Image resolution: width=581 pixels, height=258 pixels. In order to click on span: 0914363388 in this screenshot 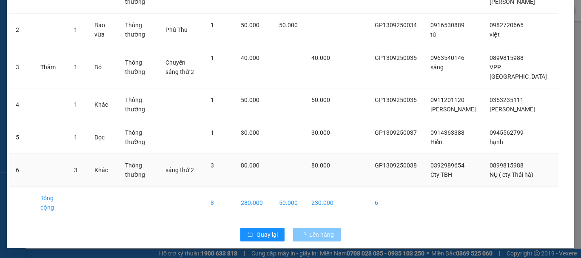, I will do `click(448, 133)`.